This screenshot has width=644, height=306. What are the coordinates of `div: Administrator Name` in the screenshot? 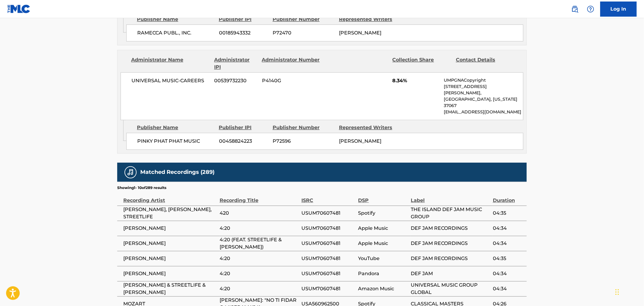 It's located at (170, 64).